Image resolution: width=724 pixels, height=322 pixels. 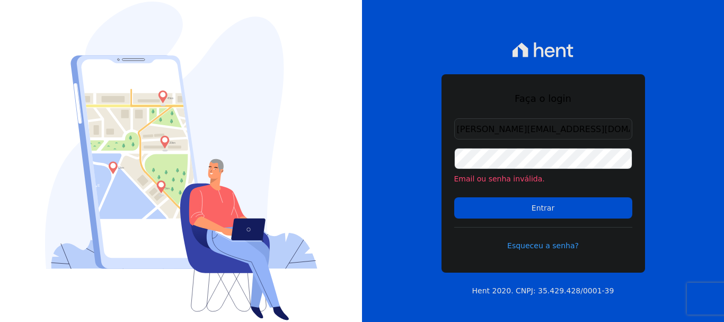 What do you see at coordinates (543, 129) in the screenshot?
I see `input: Email` at bounding box center [543, 129].